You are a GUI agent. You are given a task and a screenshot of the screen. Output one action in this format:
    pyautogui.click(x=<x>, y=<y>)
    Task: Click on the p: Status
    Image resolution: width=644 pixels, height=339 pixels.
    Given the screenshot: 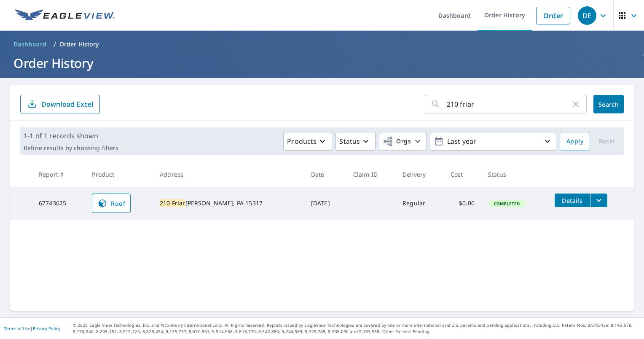 What is the action you would take?
    pyautogui.click(x=349, y=141)
    